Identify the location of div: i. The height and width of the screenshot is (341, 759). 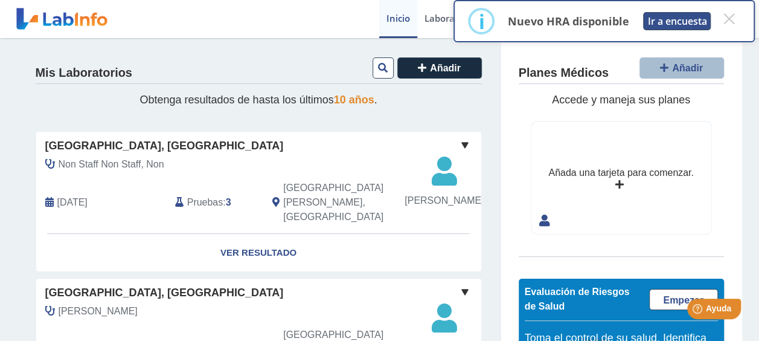
(482, 21).